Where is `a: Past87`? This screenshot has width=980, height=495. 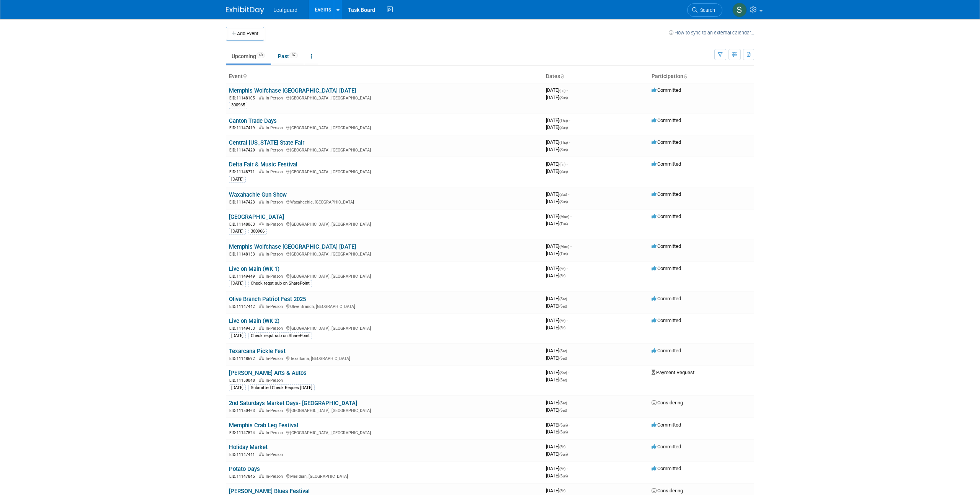
a: Past87 is located at coordinates (287, 56).